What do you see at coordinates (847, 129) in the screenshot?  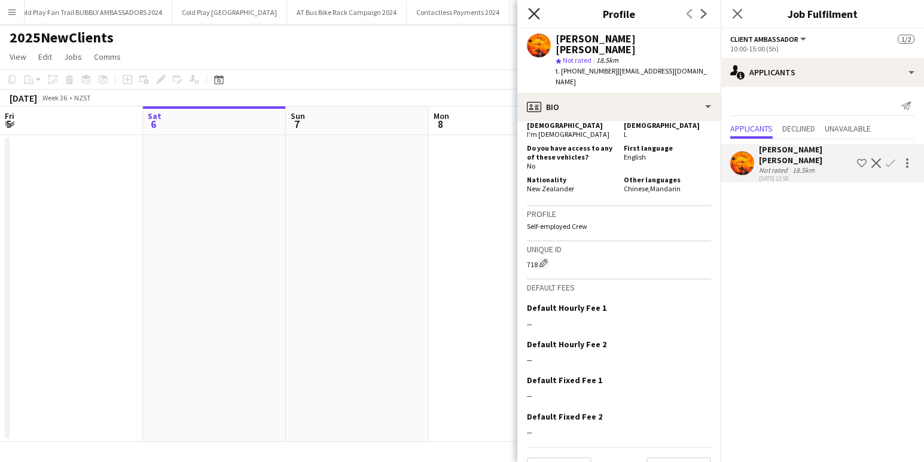 I see `span: Unavailable` at bounding box center [847, 129].